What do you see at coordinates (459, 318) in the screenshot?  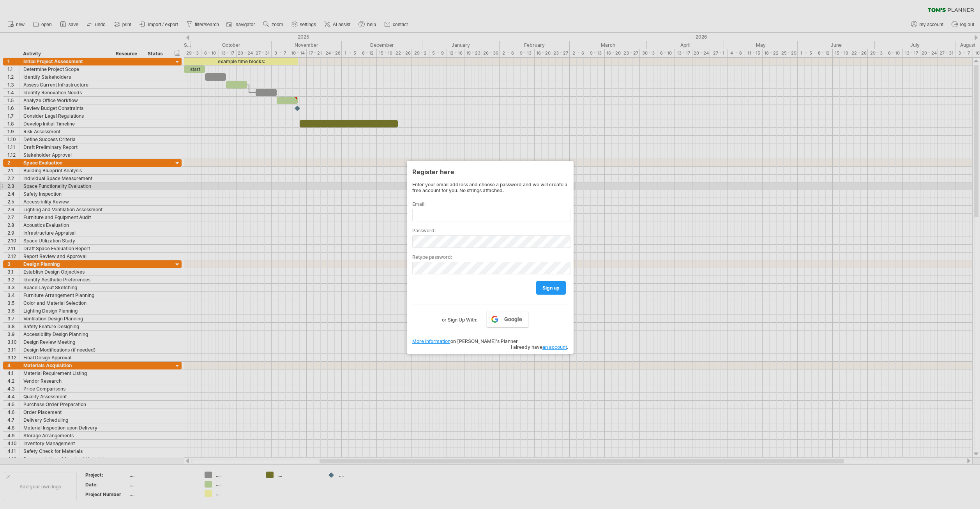 I see `label: or Sign Up With:` at bounding box center [459, 318].